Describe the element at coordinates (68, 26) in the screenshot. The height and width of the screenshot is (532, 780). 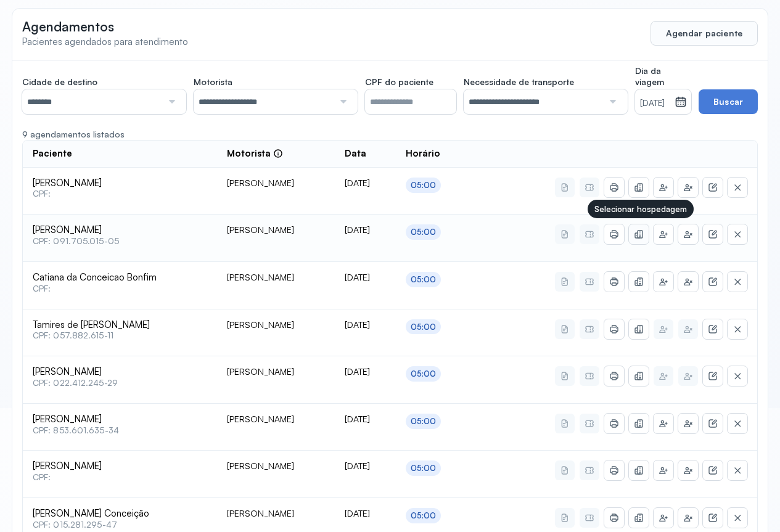
I see `span: Agendamentos` at that location.